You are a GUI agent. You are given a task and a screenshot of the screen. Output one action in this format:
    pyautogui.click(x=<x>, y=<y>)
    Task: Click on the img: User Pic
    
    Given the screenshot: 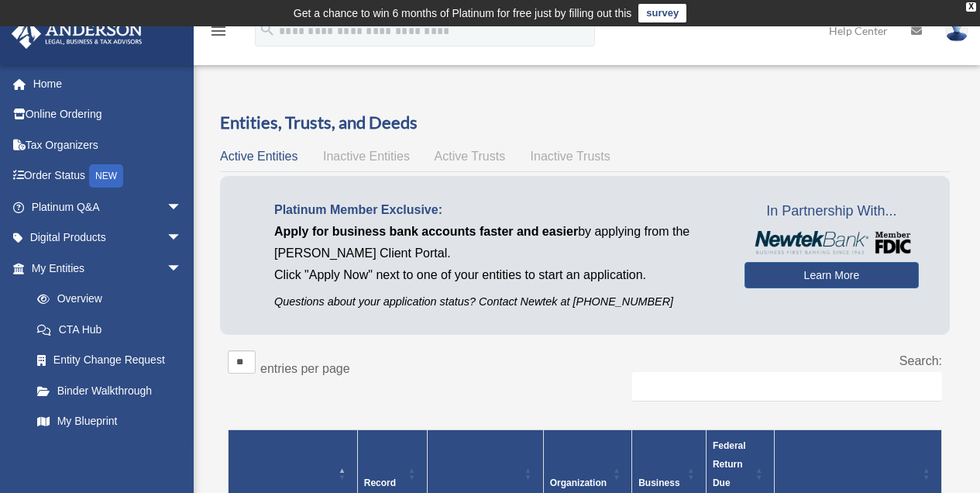 What is the action you would take?
    pyautogui.click(x=957, y=30)
    